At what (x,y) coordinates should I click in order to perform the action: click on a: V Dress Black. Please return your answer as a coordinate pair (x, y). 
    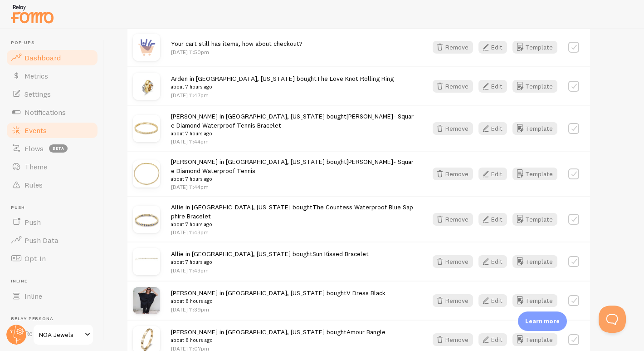
    Looking at the image, I should click on (366, 293).